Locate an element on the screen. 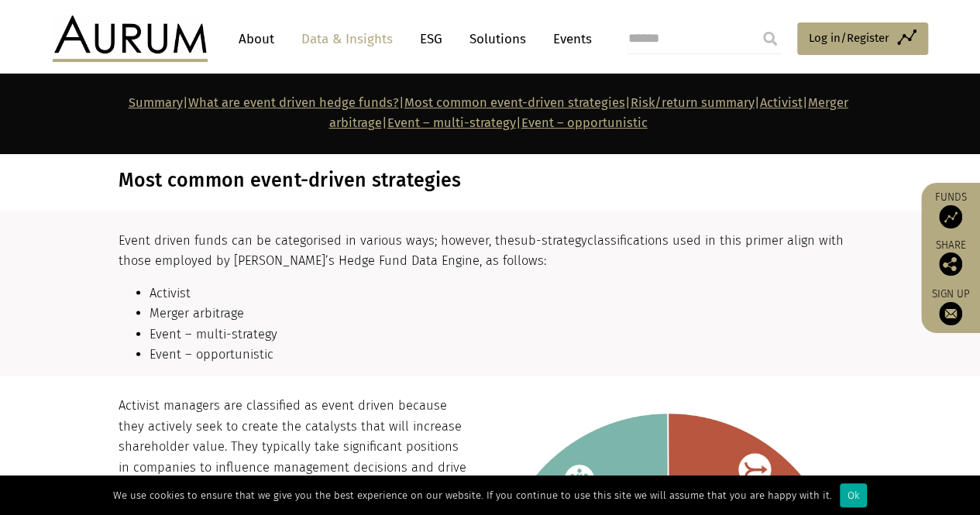 The width and height of the screenshot is (980, 515). div: Share is located at coordinates (950, 258).